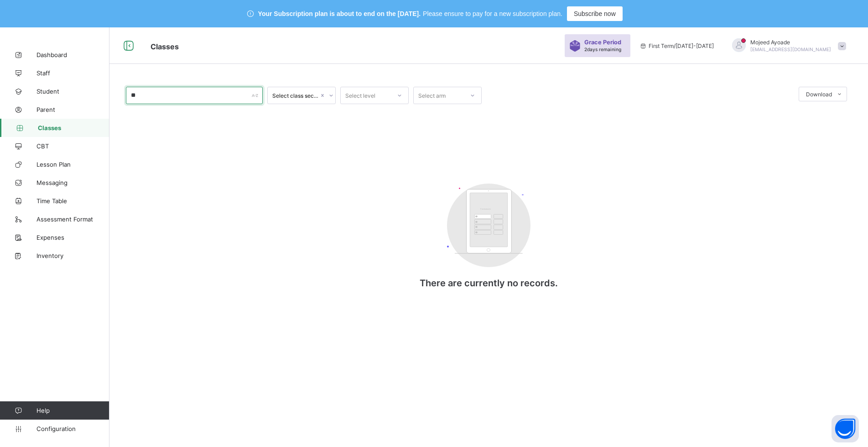  I want to click on span: session/term information, so click(677, 46).